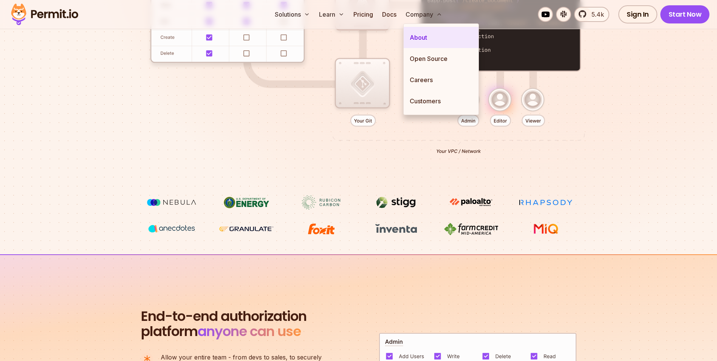  I want to click on a: 5.4k, so click(592, 14).